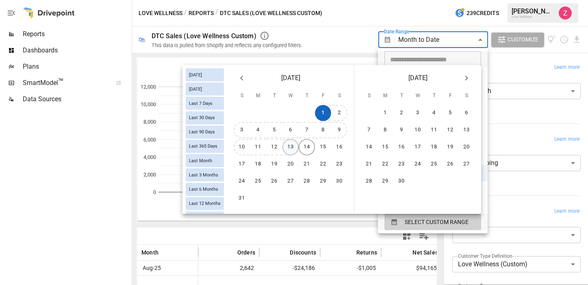 The height and width of the screenshot is (285, 588). Describe the element at coordinates (205, 132) in the screenshot. I see `div: Last 90 Days` at that location.